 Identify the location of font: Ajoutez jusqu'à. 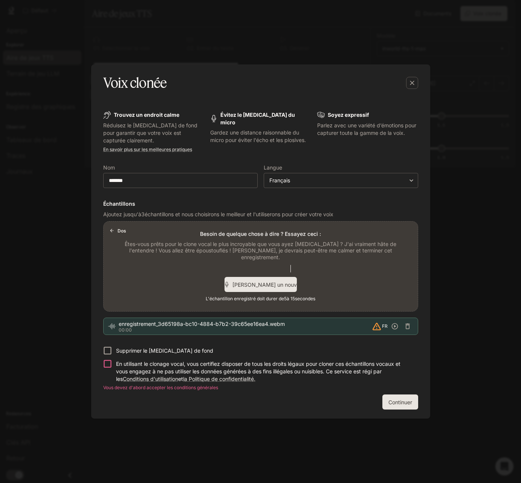
(122, 214).